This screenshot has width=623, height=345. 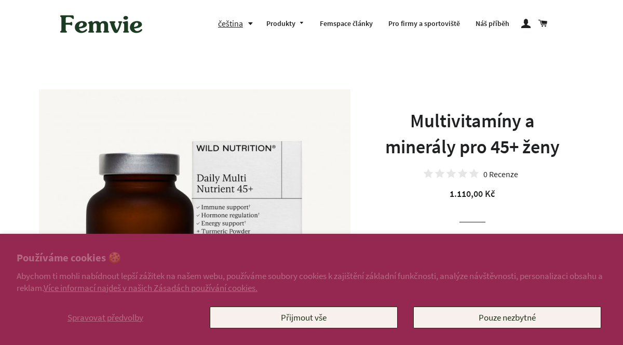 I want to click on h2: Používáme cookies 🍪, so click(x=312, y=258).